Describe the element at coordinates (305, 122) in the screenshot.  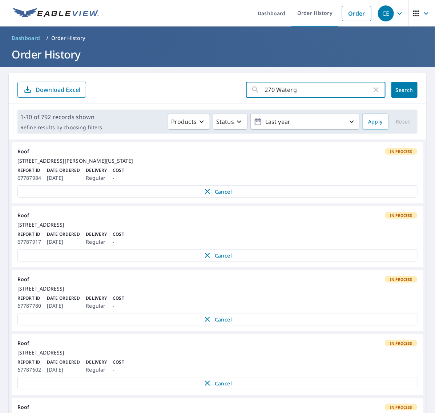
I see `button: Last year` at that location.